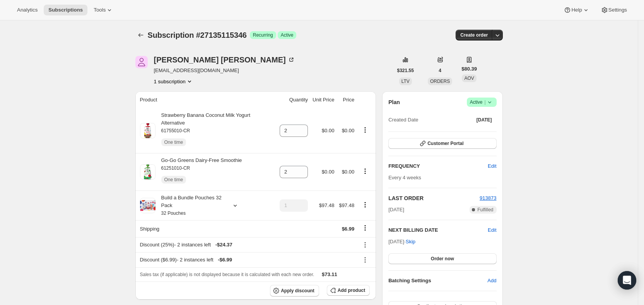 This screenshot has width=644, height=305. I want to click on span: - $24.37, so click(224, 245).